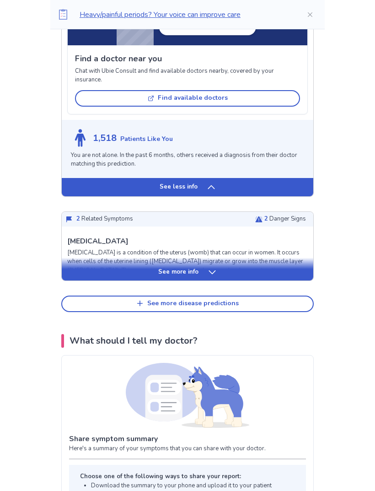 The height and width of the screenshot is (491, 375). What do you see at coordinates (105, 219) in the screenshot?
I see `p: Related Symptoms` at bounding box center [105, 219].